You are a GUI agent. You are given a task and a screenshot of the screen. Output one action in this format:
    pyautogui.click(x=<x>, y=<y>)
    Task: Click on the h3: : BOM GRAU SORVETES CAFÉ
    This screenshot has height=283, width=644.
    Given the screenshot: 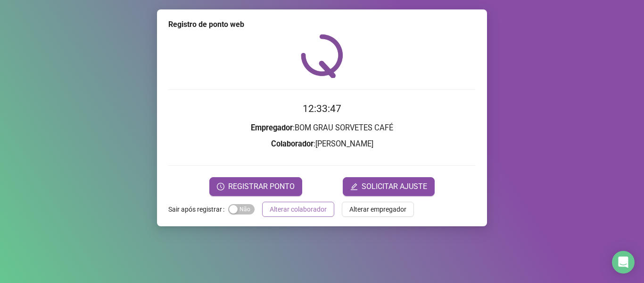 What is the action you would take?
    pyautogui.click(x=322, y=128)
    